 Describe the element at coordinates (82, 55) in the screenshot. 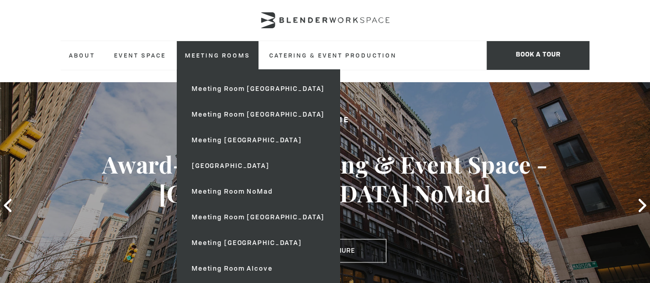

I see `a: About` at that location.